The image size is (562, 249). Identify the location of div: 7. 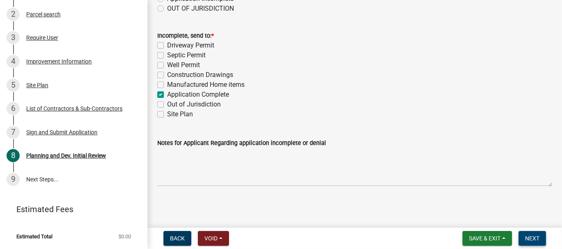
(13, 132).